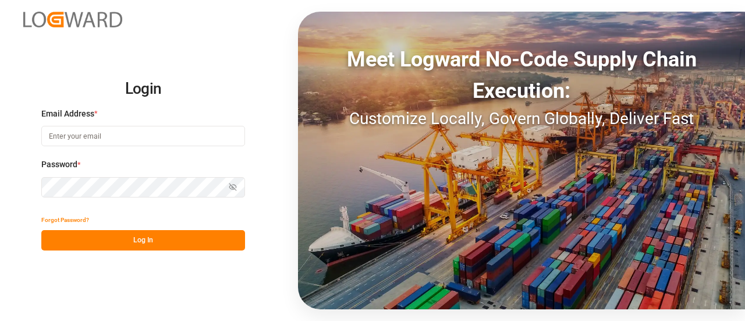 The width and height of the screenshot is (745, 321). What do you see at coordinates (143, 240) in the screenshot?
I see `button: Log In` at bounding box center [143, 240].